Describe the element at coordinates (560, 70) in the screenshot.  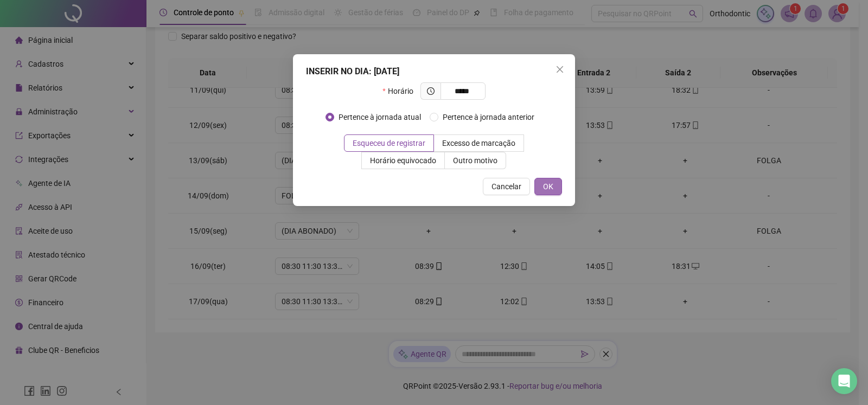
I see `button: Close` at that location.